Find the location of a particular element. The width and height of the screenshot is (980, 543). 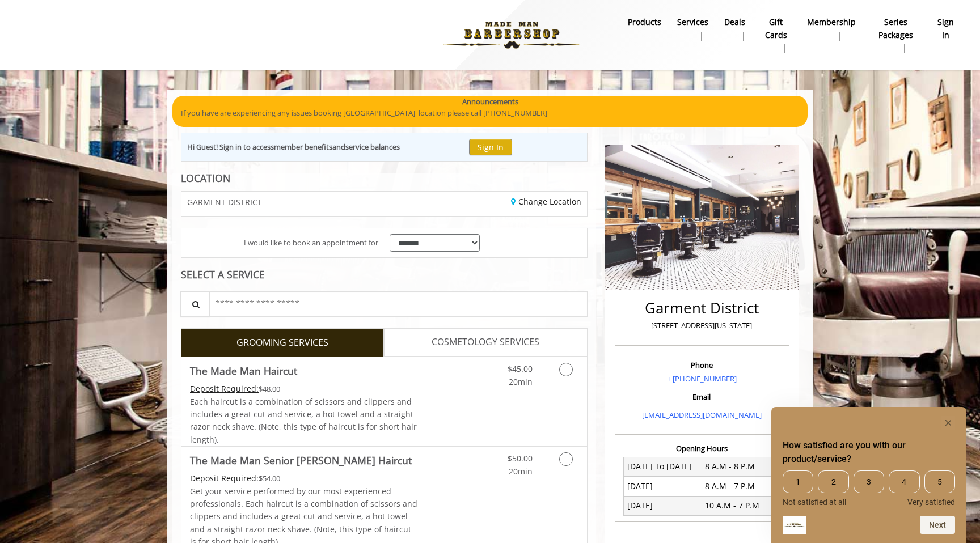

a: ServicesServices is located at coordinates (692, 29).